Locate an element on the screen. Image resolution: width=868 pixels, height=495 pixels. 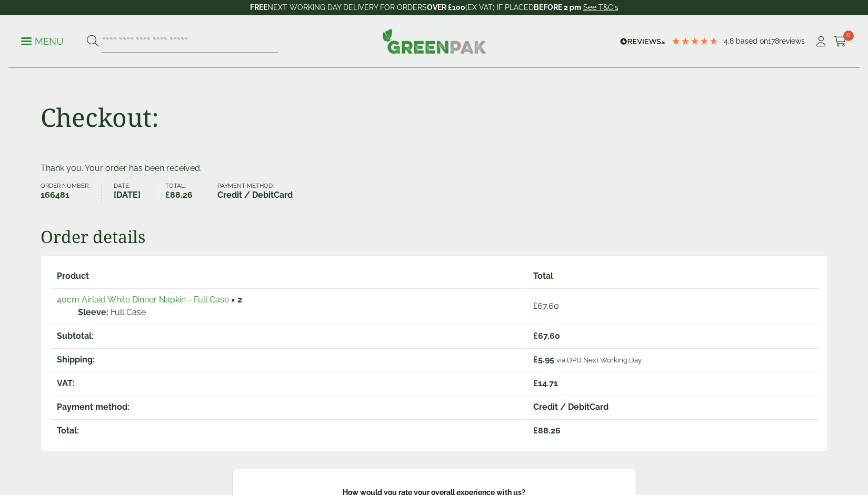
a: 0 is located at coordinates (840, 42).